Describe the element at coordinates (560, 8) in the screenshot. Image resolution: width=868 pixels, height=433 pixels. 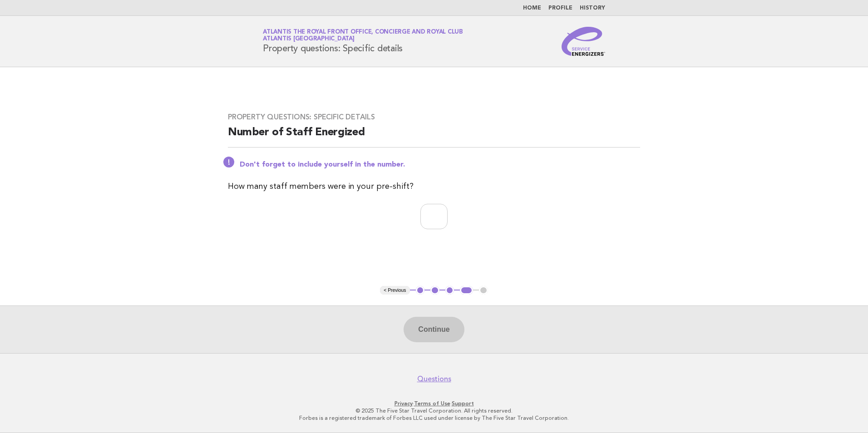
I see `a: Profile` at that location.